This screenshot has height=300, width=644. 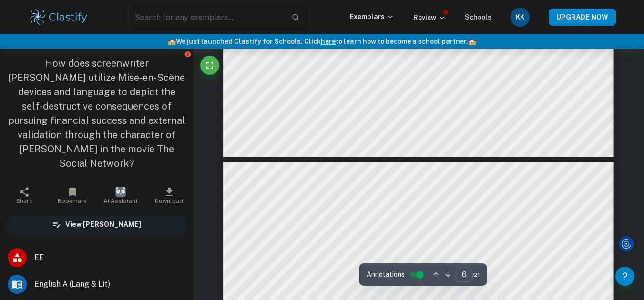 What do you see at coordinates (625, 276) in the screenshot?
I see `button: Help and Feedback` at bounding box center [625, 276].